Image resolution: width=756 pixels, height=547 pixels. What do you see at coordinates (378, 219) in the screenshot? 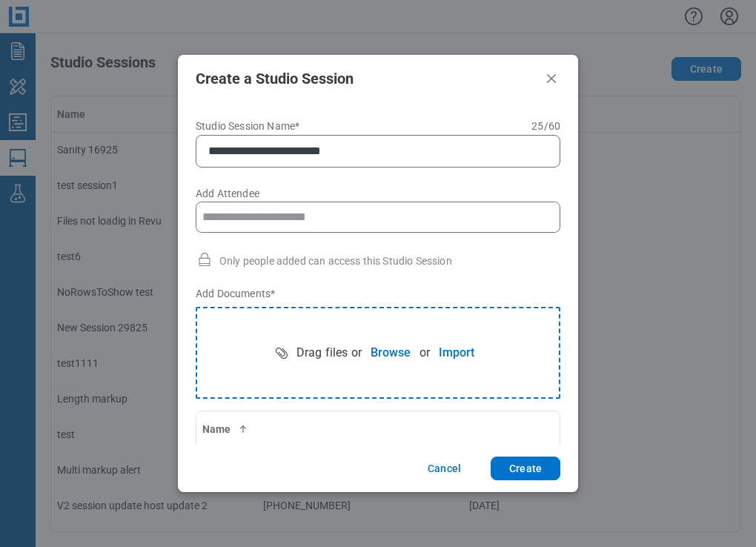
I see `label: Add Attendee` at bounding box center [378, 219].